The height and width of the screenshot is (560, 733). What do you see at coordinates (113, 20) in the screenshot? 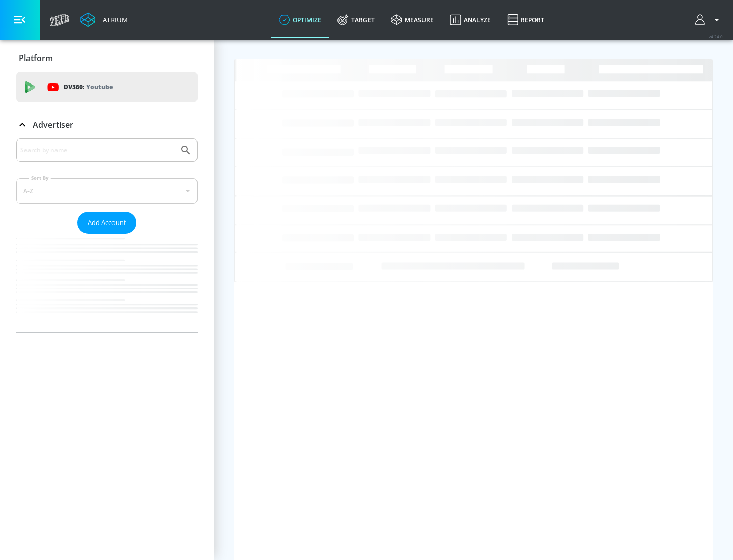
I see `div: Atrium` at bounding box center [113, 20].